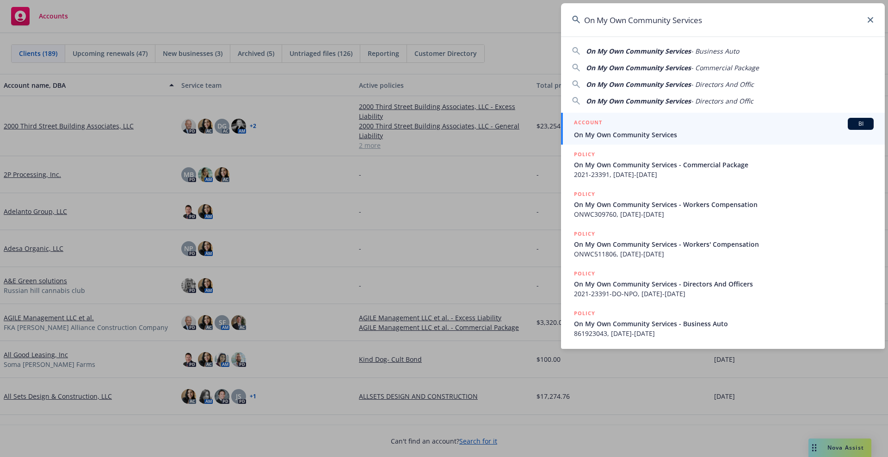 The image size is (888, 457). Describe the element at coordinates (722, 101) in the screenshot. I see `span: - Directors and Offic` at that location.